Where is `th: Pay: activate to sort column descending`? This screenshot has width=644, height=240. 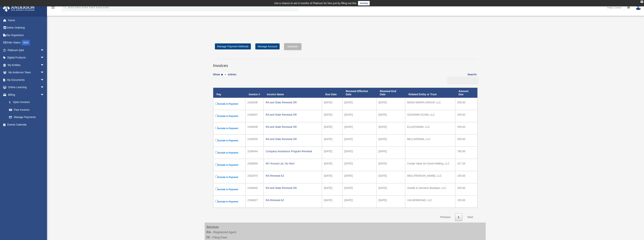 th: Pay: activate to sort column descending is located at coordinates (229, 93).